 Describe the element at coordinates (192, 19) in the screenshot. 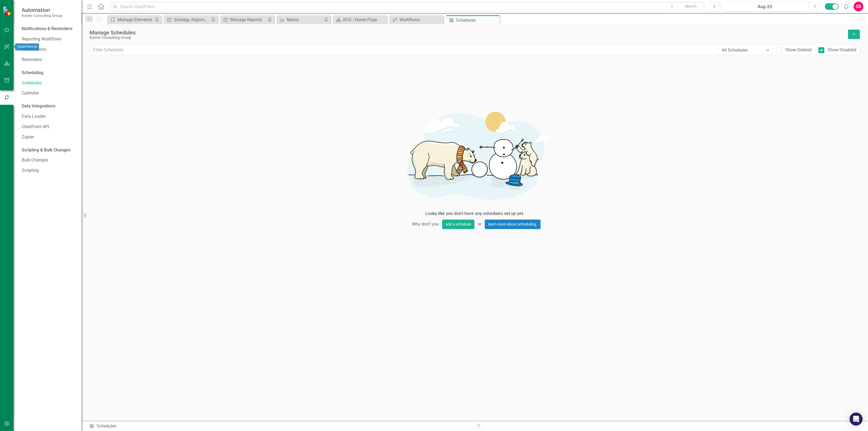

I see `div: Strategy Alignment Report` at that location.